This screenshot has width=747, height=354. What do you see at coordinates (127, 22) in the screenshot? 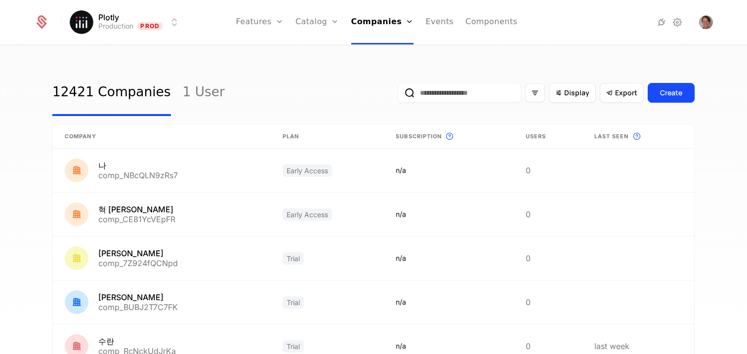
I see `button: Select environment` at bounding box center [127, 22].